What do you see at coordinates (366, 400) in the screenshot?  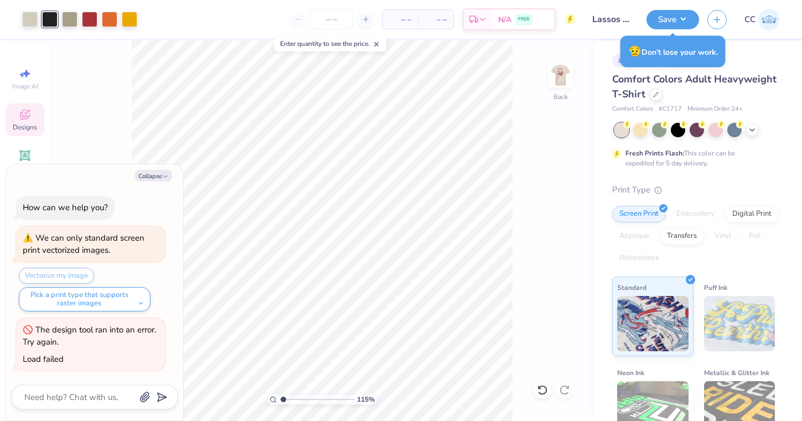 I see `span: 115 %` at bounding box center [366, 400].